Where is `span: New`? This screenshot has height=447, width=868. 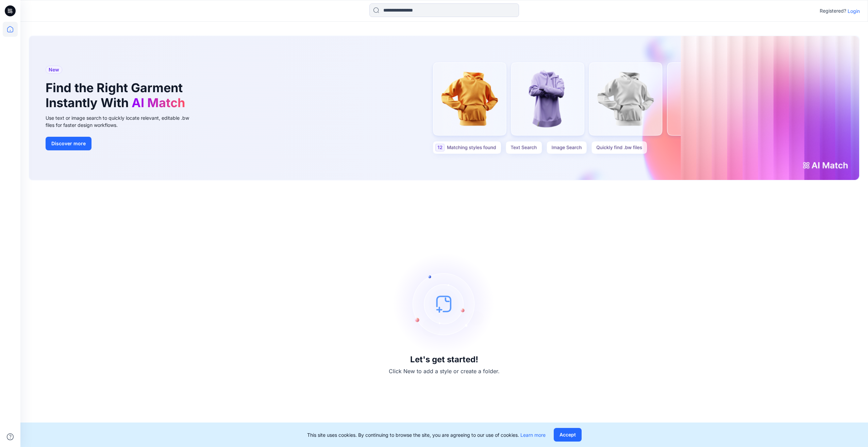
span: New is located at coordinates (54, 70).